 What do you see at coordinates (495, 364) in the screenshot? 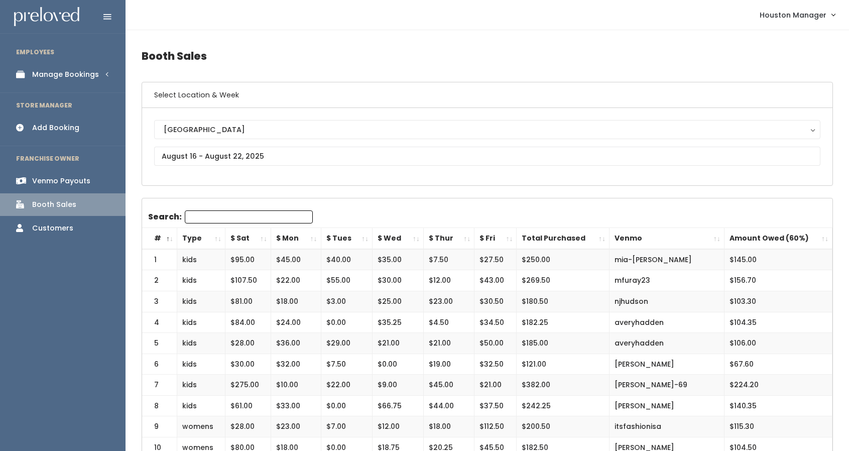
I see `td: $32.50` at bounding box center [495, 364].